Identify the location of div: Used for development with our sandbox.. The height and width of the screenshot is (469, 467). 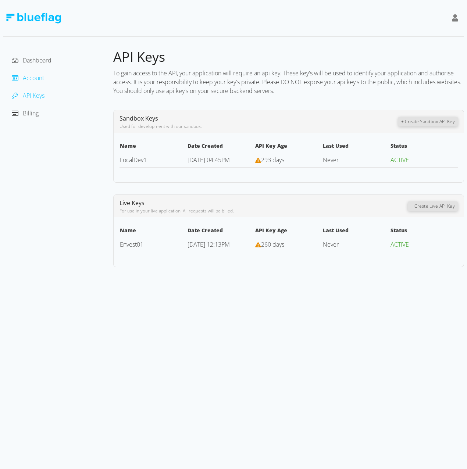
(259, 126).